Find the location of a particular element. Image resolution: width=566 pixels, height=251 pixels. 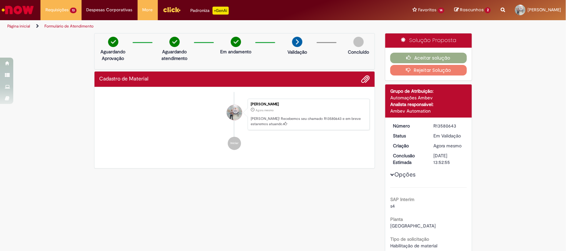

img: ServiceNow is located at coordinates (18, 10).